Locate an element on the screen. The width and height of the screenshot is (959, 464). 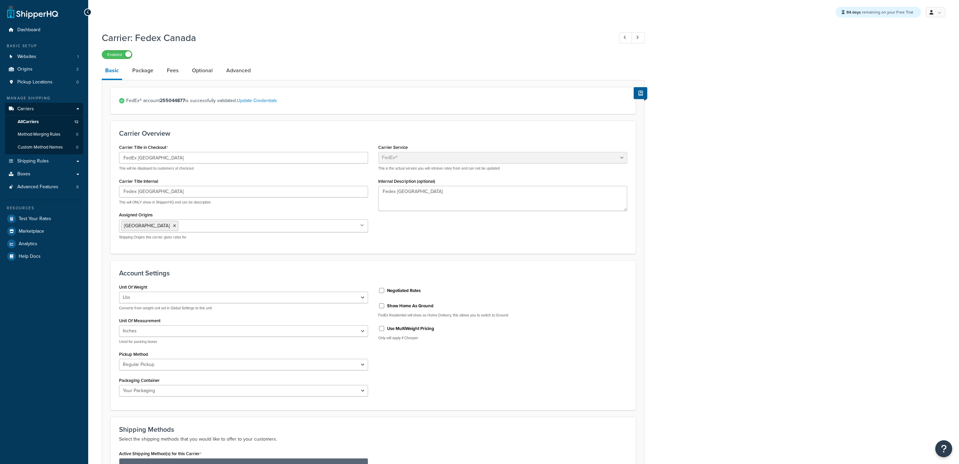
button: Open Resource Center is located at coordinates (944, 449).